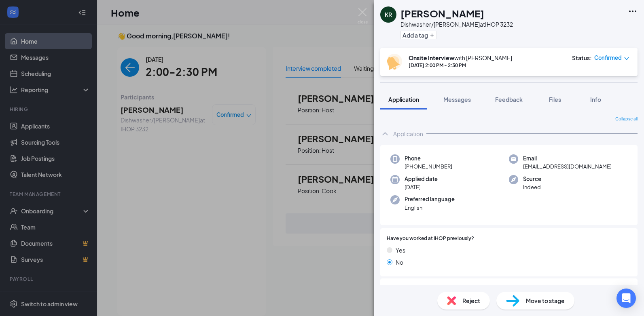 This screenshot has height=316, width=644. Describe the element at coordinates (471, 301) in the screenshot. I see `span: Reject` at that location.